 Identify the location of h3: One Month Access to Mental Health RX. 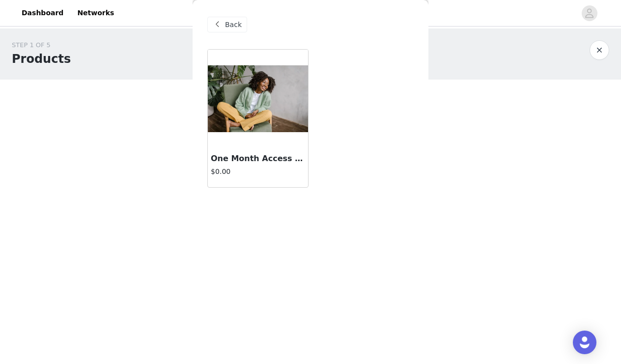
(258, 159).